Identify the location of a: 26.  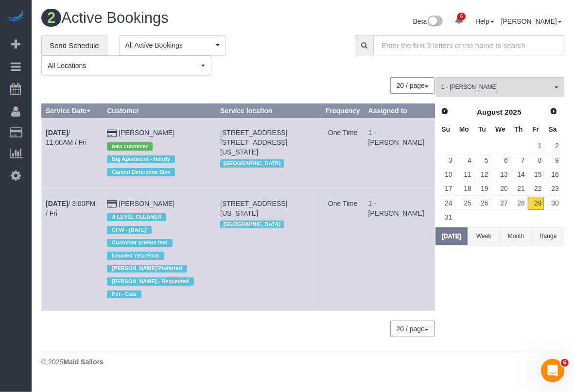
(482, 203).